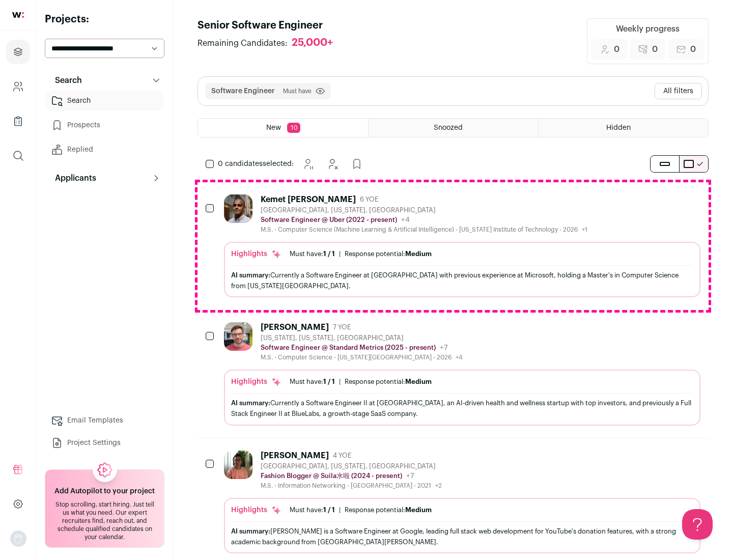  What do you see at coordinates (18, 15) in the screenshot?
I see `img: wellfound-shorthand-0d5821cbd27db2630d0214b213865d53afaa358527fdda9d0ea32b1df1b89c2c.svg` at bounding box center [18, 15].